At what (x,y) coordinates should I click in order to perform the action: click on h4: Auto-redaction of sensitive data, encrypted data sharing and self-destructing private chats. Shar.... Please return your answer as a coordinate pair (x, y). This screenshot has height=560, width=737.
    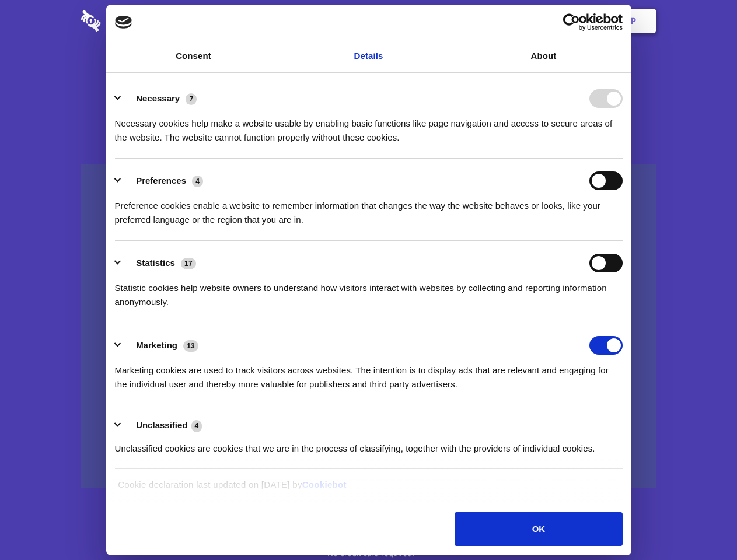
    Looking at the image, I should click on (369, 125).